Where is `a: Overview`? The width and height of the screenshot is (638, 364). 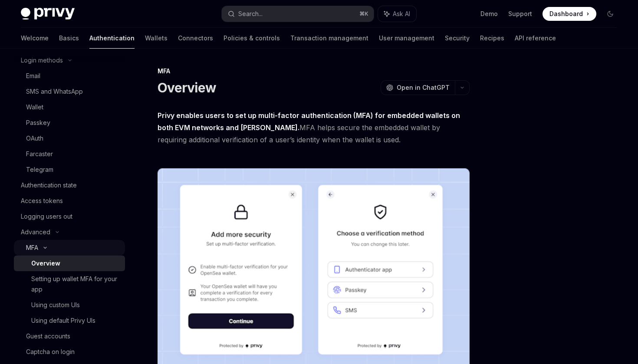 a: Overview is located at coordinates (69, 263).